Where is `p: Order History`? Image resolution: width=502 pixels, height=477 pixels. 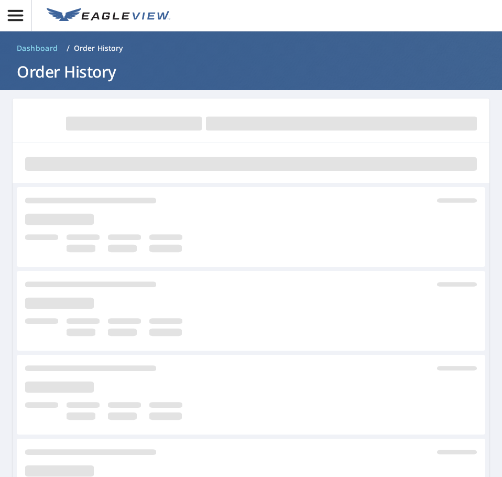
p: Order History is located at coordinates (98, 48).